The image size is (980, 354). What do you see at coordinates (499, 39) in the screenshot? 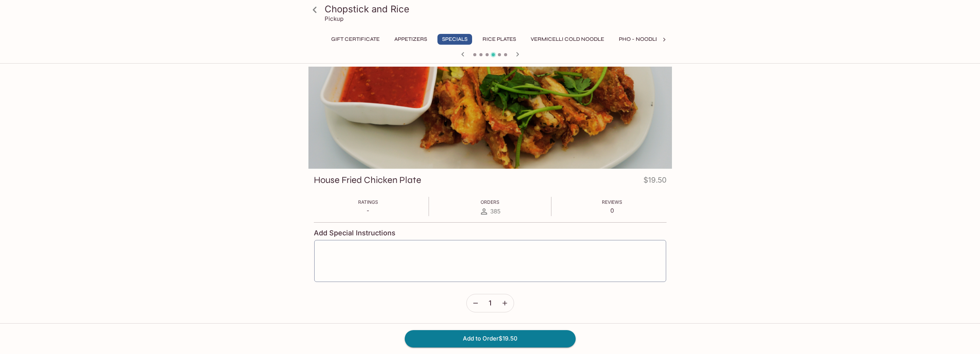
I see `button: Rice Plates` at bounding box center [499, 39].